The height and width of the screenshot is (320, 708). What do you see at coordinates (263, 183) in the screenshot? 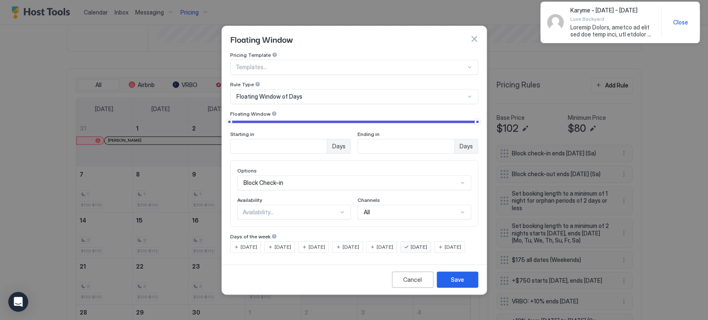
I see `span: Block Check-in` at bounding box center [263, 183].